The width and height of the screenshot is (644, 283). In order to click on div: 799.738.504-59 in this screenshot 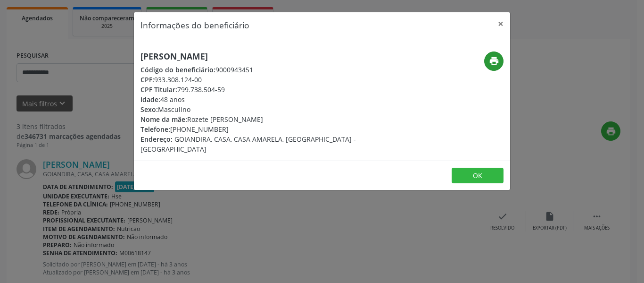, I will do `click(259, 89)`.